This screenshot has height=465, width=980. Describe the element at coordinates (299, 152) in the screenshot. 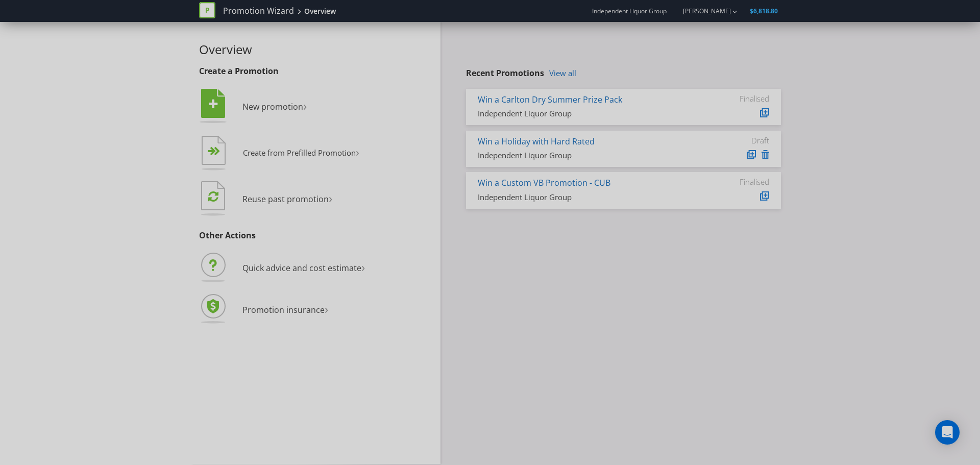

I see `span: Create from Prefilled Promotion` at that location.